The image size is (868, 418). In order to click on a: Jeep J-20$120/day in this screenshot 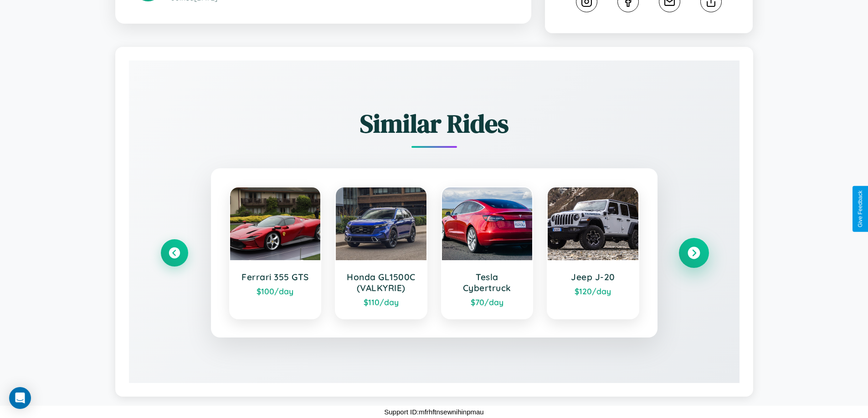, I will do `click(592, 253)`.